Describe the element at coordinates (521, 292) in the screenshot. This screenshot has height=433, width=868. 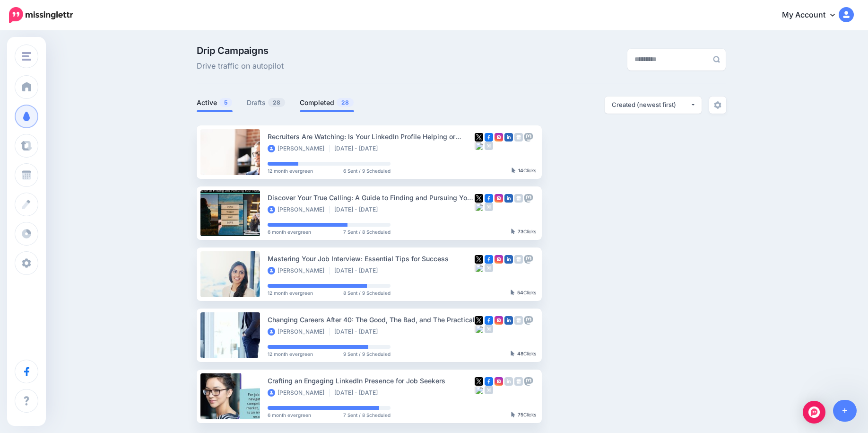
I see `b: 54` at that location.